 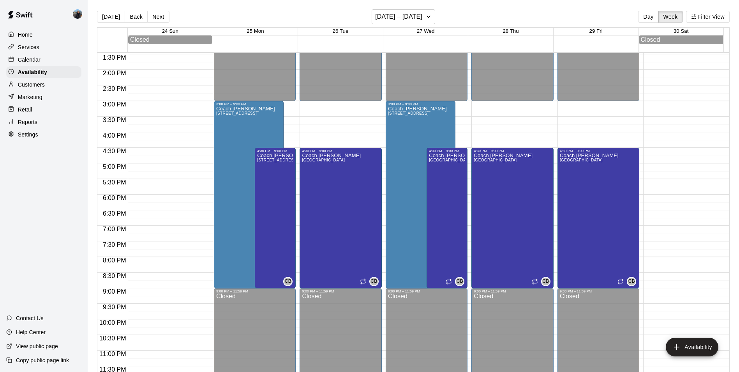 I want to click on button: 26 Tue, so click(x=340, y=31).